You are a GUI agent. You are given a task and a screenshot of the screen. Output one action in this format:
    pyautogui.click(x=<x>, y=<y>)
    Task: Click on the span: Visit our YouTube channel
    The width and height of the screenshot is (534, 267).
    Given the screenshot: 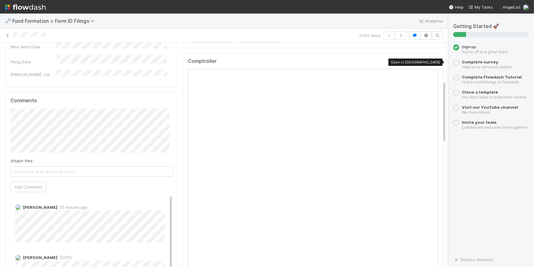 What is the action you would take?
    pyautogui.click(x=490, y=107)
    